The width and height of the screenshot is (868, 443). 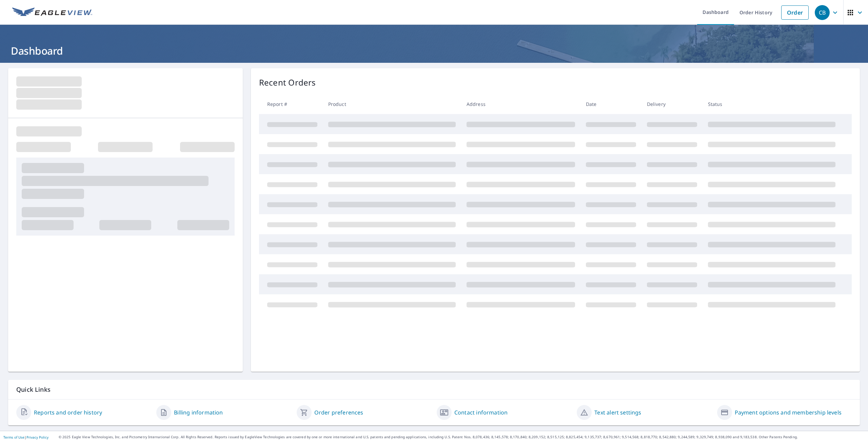 I want to click on th: Date, so click(x=611, y=104).